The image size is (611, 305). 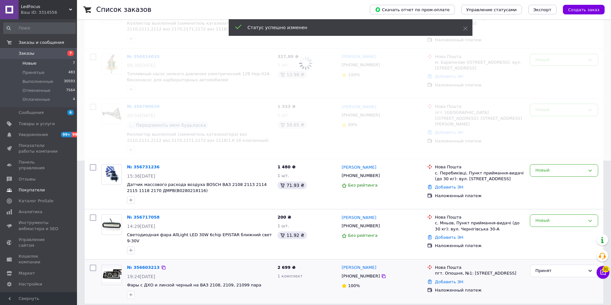 What do you see at coordinates (27, 274) in the screenshot?
I see `span: Маркет` at bounding box center [27, 274].